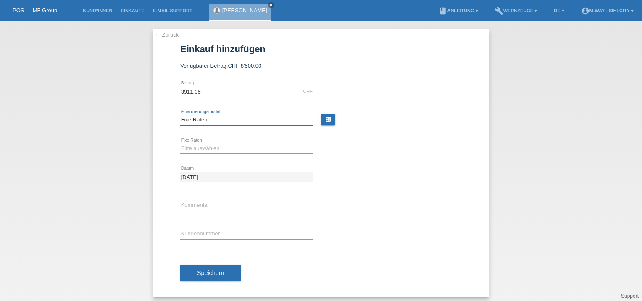 The height and width of the screenshot is (301, 642). I want to click on a: Einkäufe, so click(132, 11).